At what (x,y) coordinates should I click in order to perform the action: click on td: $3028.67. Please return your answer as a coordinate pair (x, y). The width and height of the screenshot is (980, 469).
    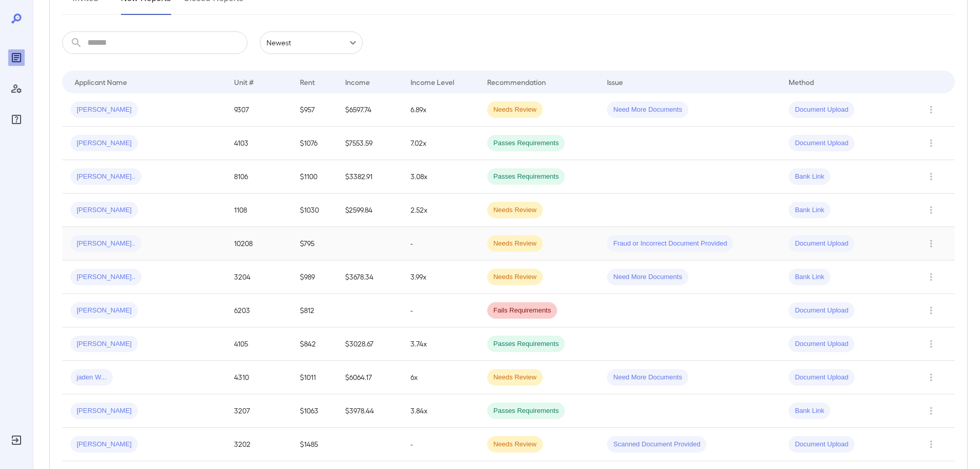
    Looking at the image, I should click on (369, 344).